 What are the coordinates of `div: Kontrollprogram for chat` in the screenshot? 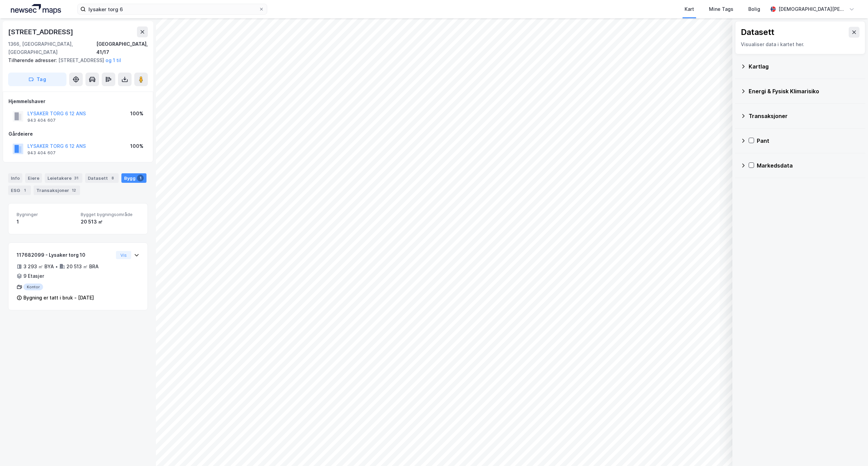 It's located at (851, 450).